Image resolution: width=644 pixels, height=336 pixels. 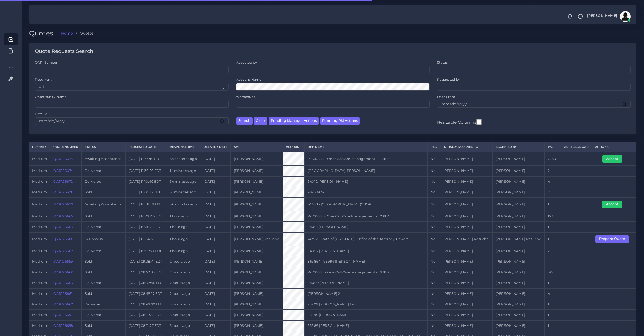 I want to click on td: 2 hours ago, so click(x=184, y=262).